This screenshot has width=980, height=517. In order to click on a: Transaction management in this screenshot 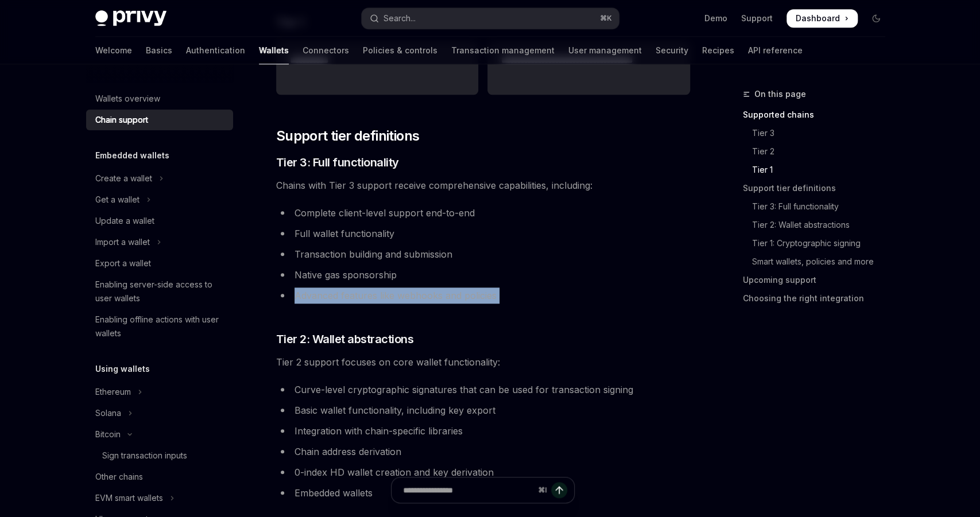, I will do `click(503, 51)`.